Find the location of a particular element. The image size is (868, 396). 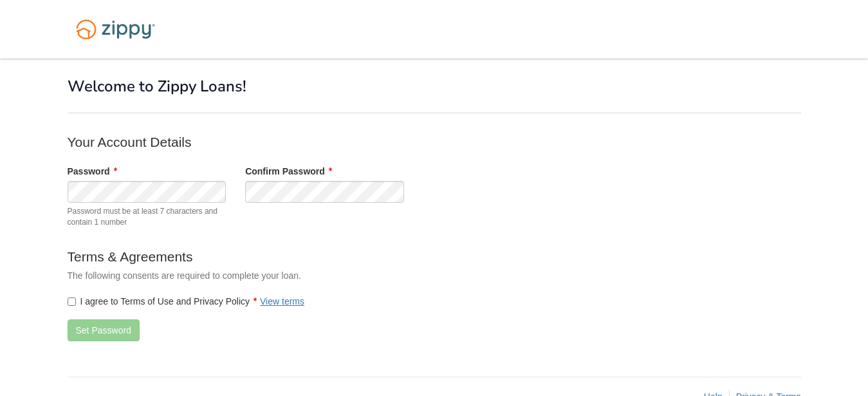

img: Logo is located at coordinates (115, 29).